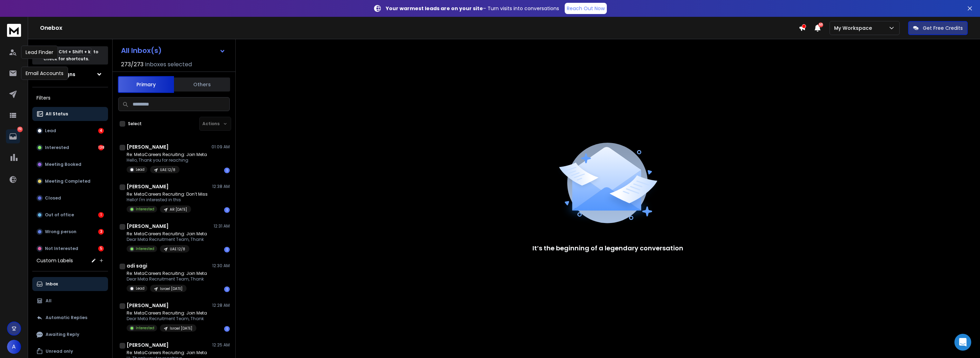 This screenshot has height=358, width=980. Describe the element at coordinates (13, 136) in the screenshot. I see `a: 151` at that location.